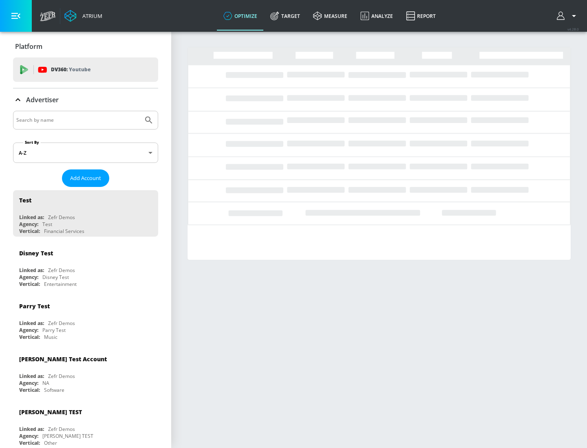  Describe the element at coordinates (240, 16) in the screenshot. I see `a: optimize` at that location.